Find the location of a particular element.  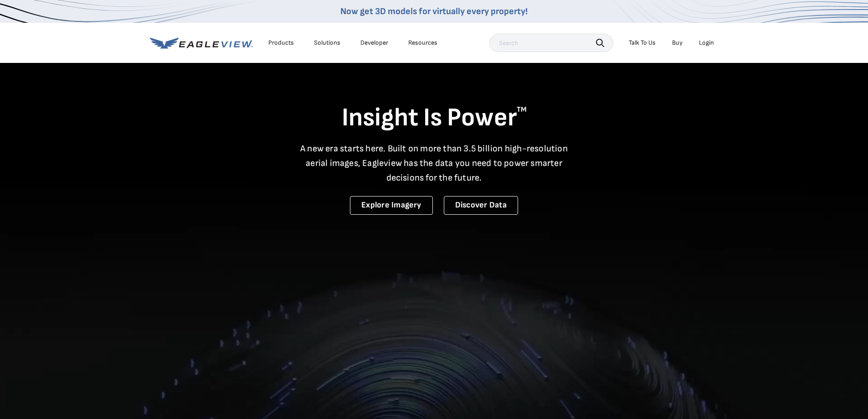

a: Now get 3D models for virtually every property! is located at coordinates (434, 11).